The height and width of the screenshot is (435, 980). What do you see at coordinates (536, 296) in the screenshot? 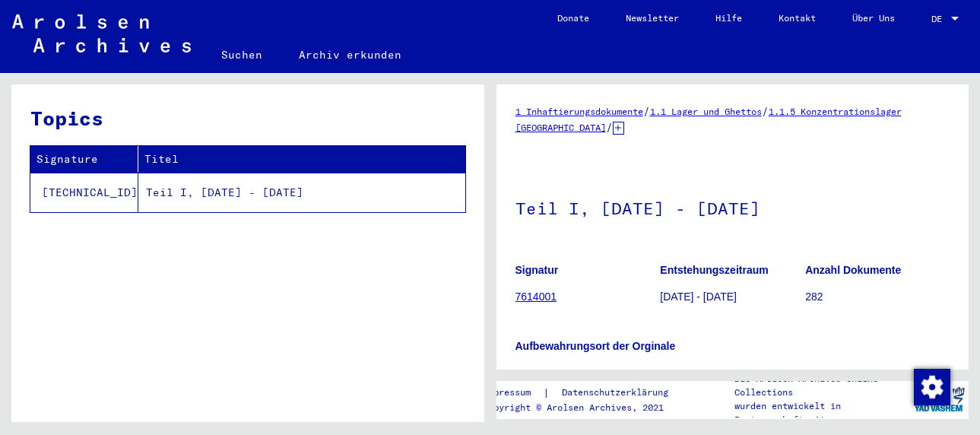
I see `a: 7614001` at bounding box center [536, 296].